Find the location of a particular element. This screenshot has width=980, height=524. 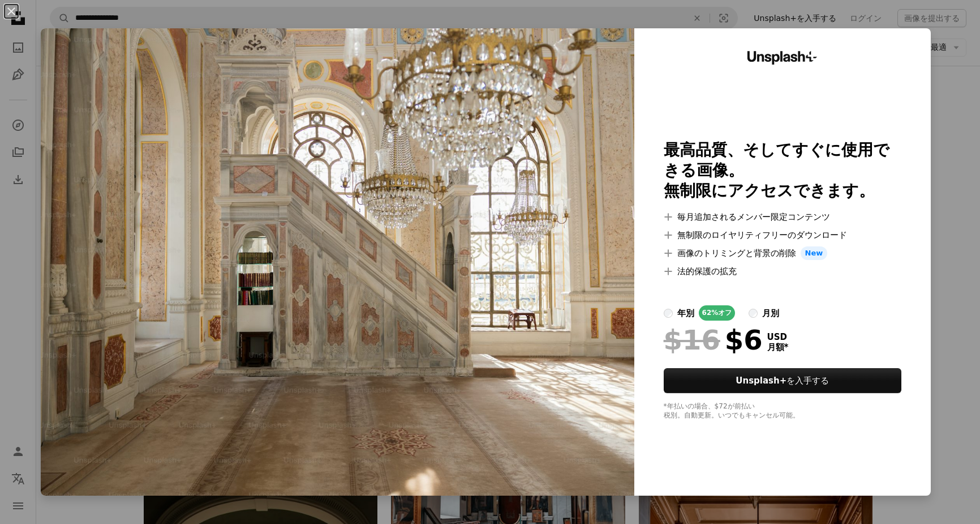

li: 法的保護の拡充 is located at coordinates (782, 271).